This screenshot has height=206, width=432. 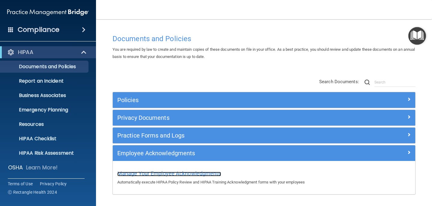 I want to click on p: HIPAA, so click(x=26, y=52).